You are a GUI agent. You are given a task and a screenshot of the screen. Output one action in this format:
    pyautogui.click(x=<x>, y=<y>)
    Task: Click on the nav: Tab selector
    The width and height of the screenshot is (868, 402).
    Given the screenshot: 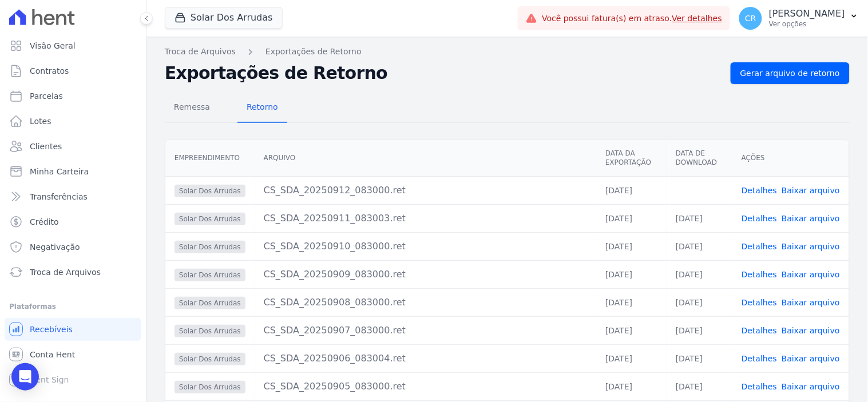 What is the action you would take?
    pyautogui.click(x=226, y=108)
    